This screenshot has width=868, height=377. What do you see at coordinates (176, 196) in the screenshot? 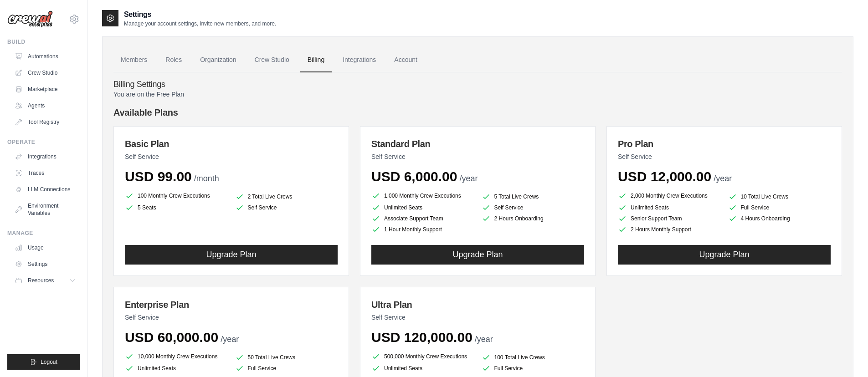
I see `li: 100 Monthly Crew Executions` at bounding box center [176, 196].